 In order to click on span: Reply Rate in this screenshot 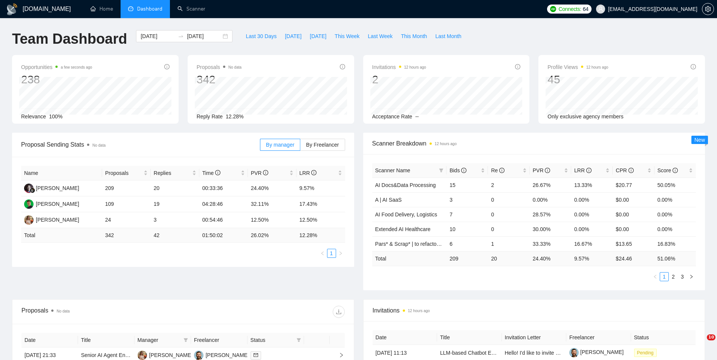, I will do `click(209, 116)`.